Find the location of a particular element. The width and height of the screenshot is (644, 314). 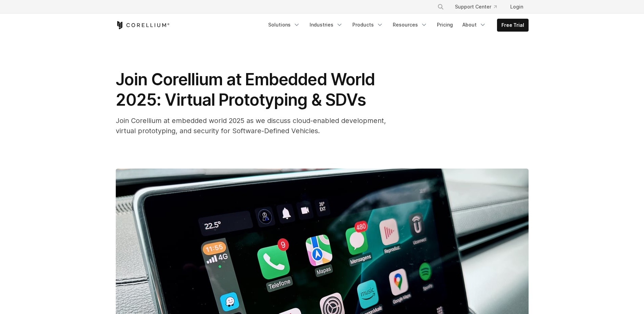

a: About is located at coordinates (474, 25).